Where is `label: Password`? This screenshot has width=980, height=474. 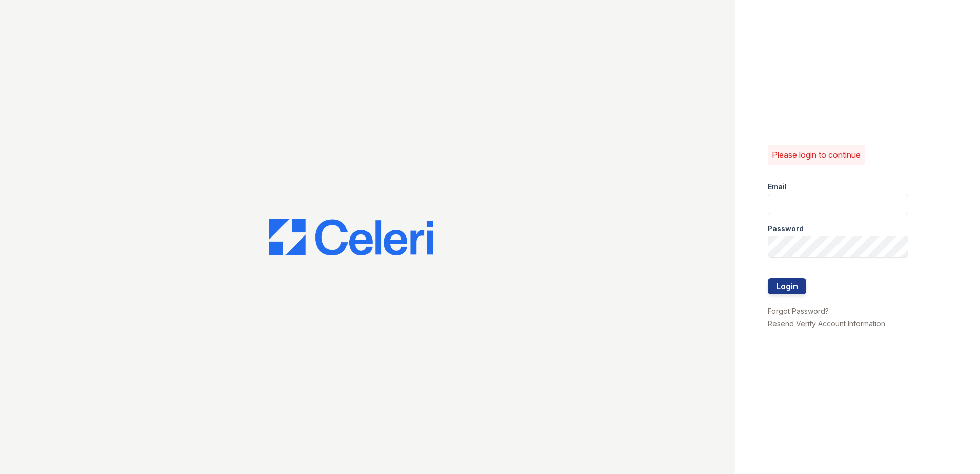
label: Password is located at coordinates (786, 229).